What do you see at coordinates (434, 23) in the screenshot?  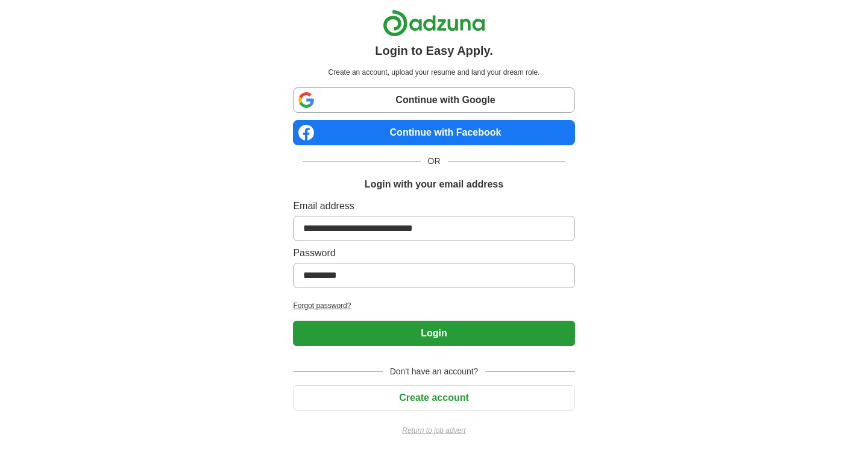 I see `img: Adzuna logo` at bounding box center [434, 23].